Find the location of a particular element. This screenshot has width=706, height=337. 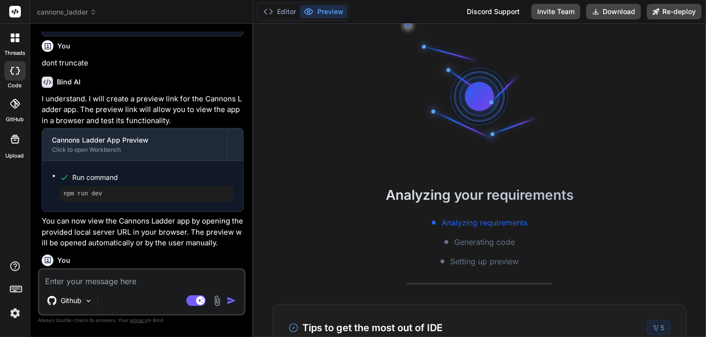

label: GitHub is located at coordinates (15, 119).